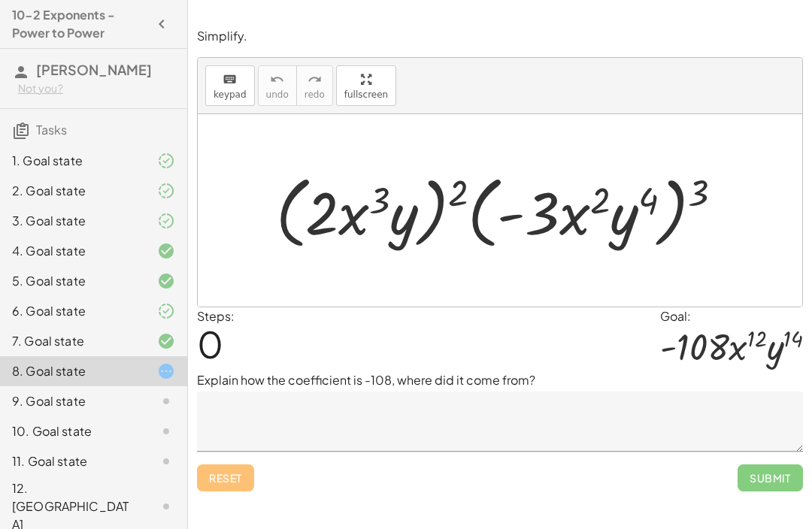  Describe the element at coordinates (72, 462) in the screenshot. I see `div: 11. Goal state` at that location.